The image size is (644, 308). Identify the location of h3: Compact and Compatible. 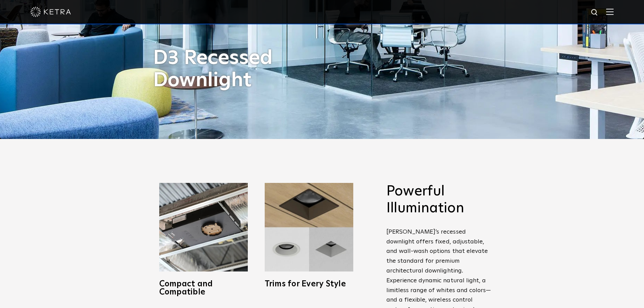
(203, 288).